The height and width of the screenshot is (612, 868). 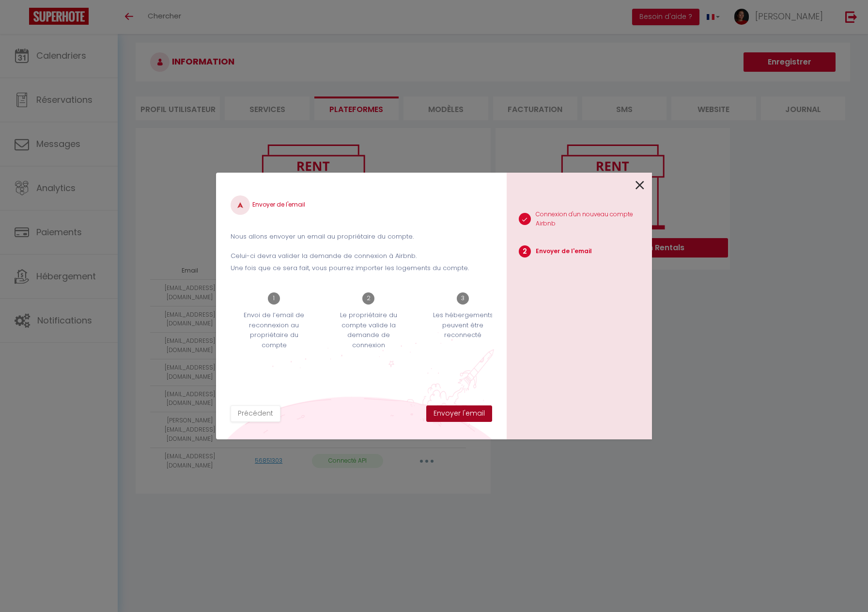 I want to click on p: Une fois que ce sera fait, vous pourrez importer les logements du compte., so click(x=362, y=268).